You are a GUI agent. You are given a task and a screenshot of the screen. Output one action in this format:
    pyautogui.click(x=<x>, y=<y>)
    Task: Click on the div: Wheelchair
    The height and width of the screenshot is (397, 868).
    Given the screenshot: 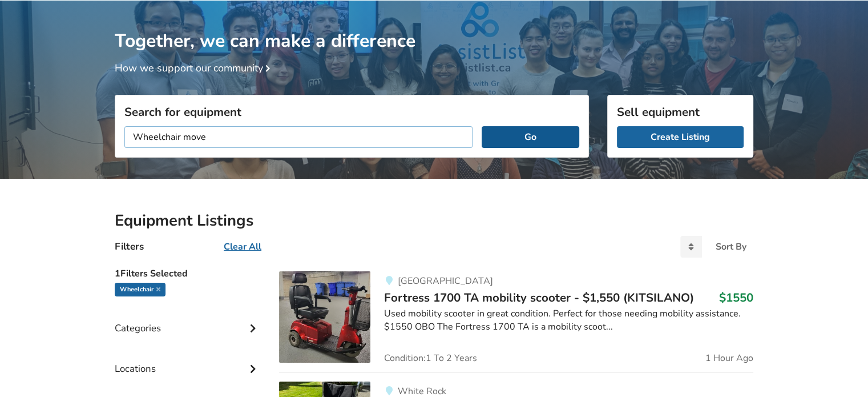 What is the action you would take?
    pyautogui.click(x=140, y=290)
    